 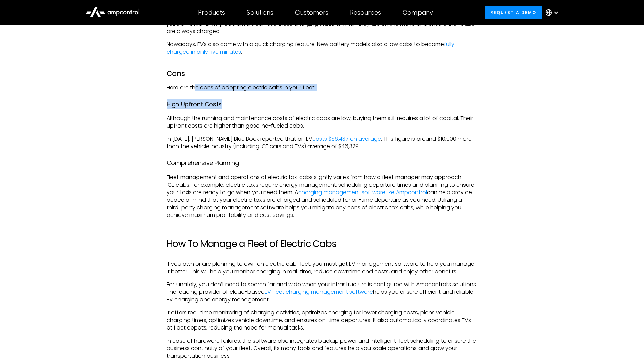 What do you see at coordinates (322, 104) in the screenshot?
I see `h4: High Upfront Costs` at bounding box center [322, 104].